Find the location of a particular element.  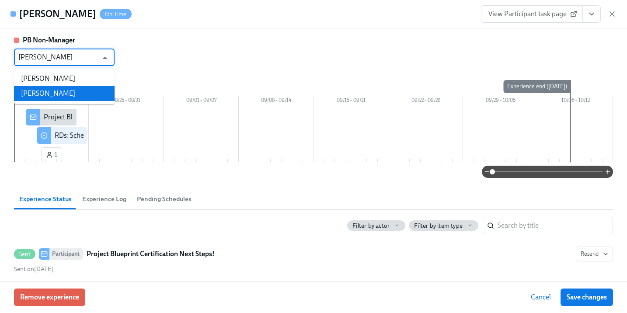

div: RDs: Schedule your Project Blueprint Live Certification is located at coordinates (135, 136).